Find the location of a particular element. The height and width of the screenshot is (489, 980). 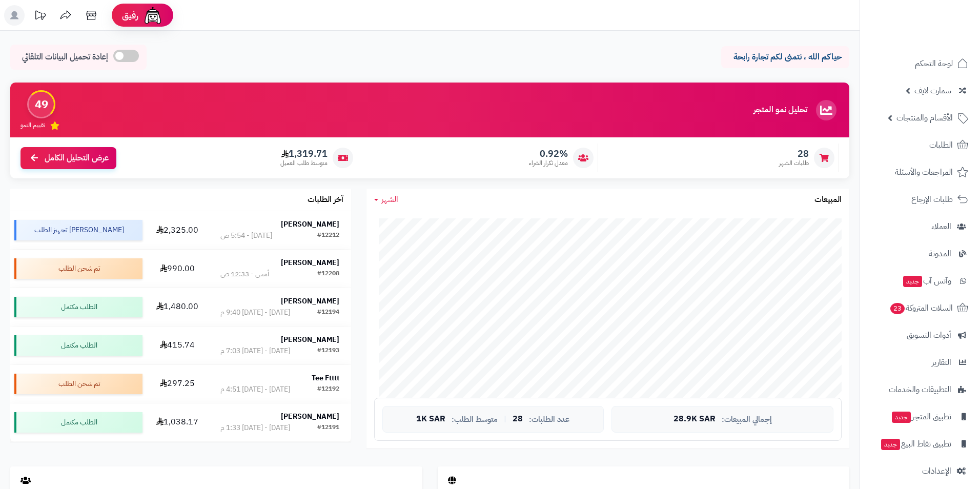

td: 297.25 is located at coordinates (177, 384).